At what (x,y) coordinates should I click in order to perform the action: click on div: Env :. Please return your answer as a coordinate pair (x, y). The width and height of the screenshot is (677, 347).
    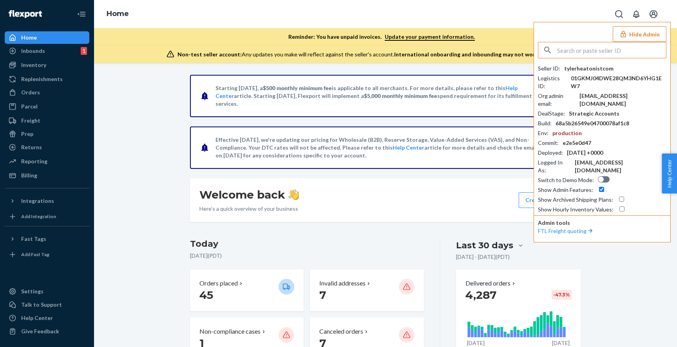
    Looking at the image, I should click on (543, 133).